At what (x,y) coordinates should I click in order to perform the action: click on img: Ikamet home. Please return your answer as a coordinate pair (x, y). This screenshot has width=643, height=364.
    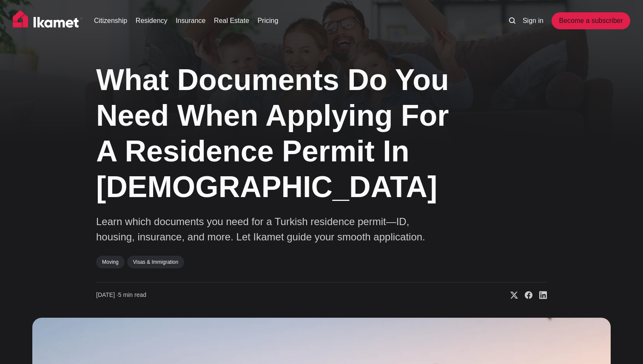
    Looking at the image, I should click on (48, 21).